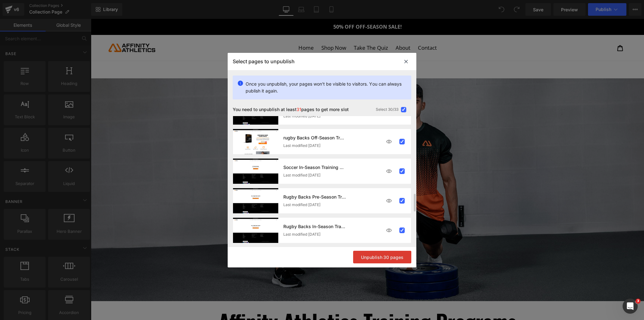 The image size is (644, 320). I want to click on span: Home, so click(215, 29).